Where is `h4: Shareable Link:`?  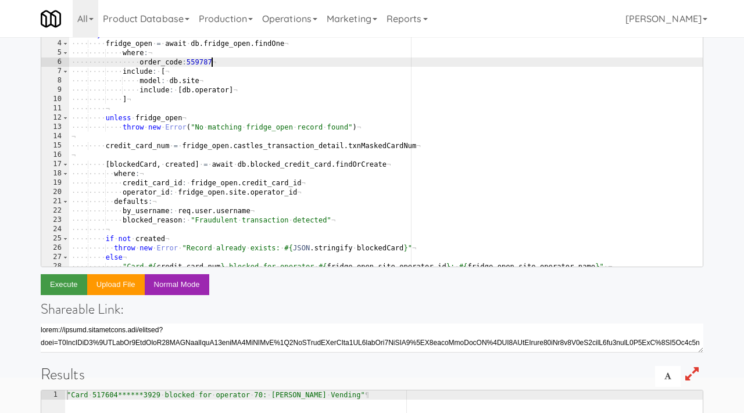 h4: Shareable Link: is located at coordinates (372, 309).